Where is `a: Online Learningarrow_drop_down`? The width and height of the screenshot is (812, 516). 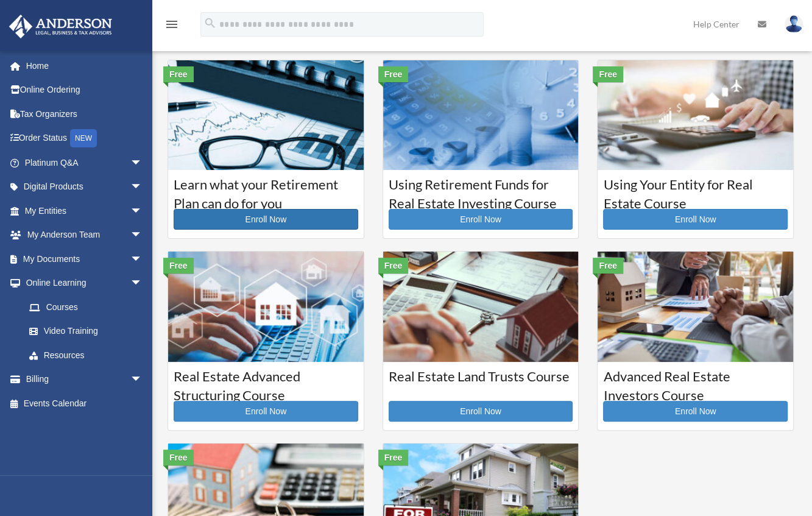 a: Online Learningarrow_drop_down is located at coordinates (85, 283).